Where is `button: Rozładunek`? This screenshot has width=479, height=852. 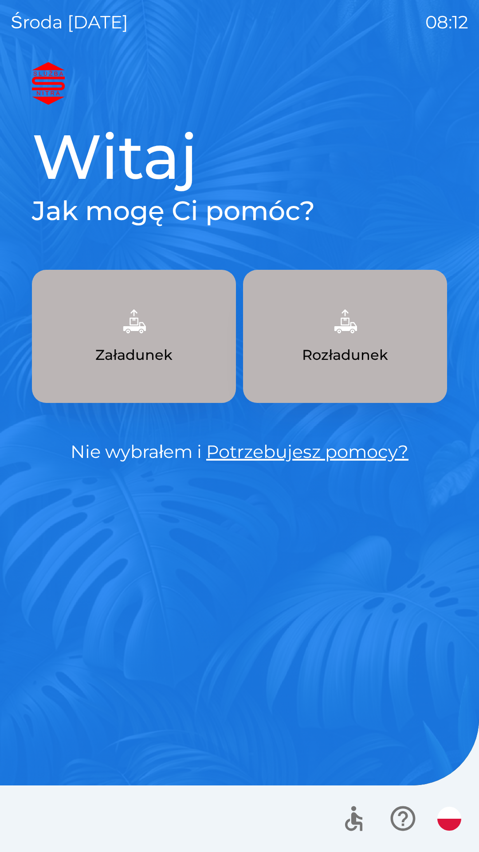 button: Rozładunek is located at coordinates (345, 337).